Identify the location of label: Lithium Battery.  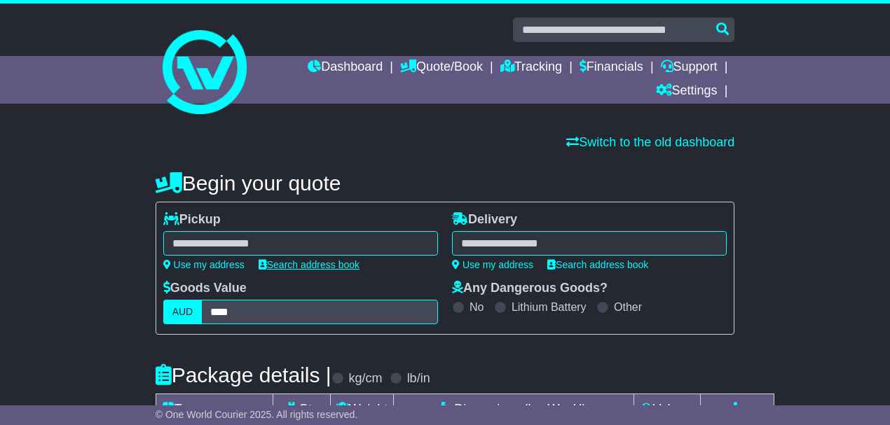
(549, 307).